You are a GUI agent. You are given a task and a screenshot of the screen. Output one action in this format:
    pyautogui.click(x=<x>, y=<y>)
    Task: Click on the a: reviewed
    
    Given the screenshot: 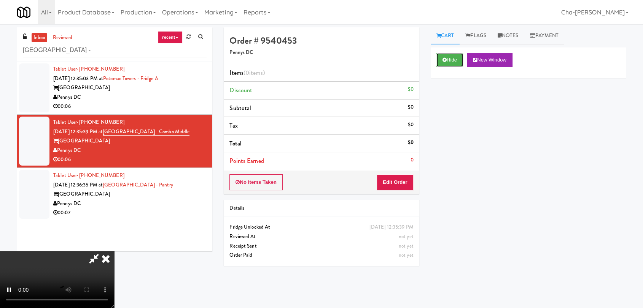 What is the action you would take?
    pyautogui.click(x=63, y=38)
    